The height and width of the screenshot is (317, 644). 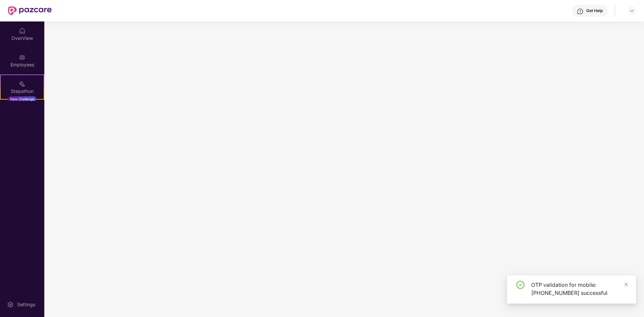 What do you see at coordinates (22, 31) in the screenshot?
I see `img: svg+xml;base64,PHN2ZyBpZD0iSG9tZSIgeG1sbnM9Imh0dHA6Ly93d3cudzMub3JnLzIwMDAvc3ZnIiB3aWR0aD0iMjAiIG...` at bounding box center [22, 31].